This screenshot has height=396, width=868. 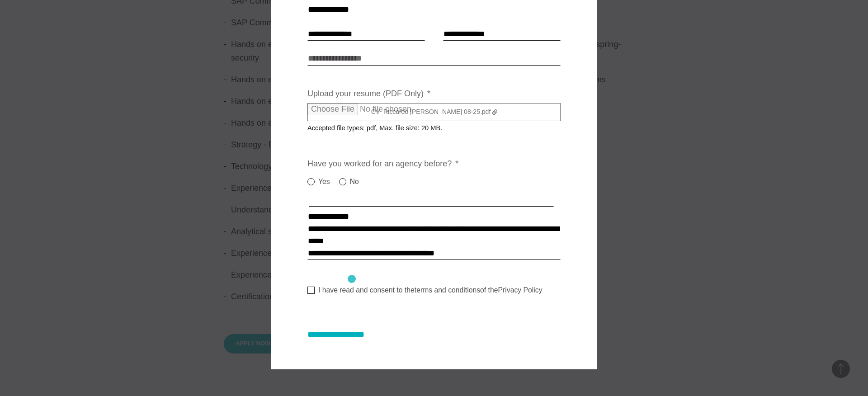 What do you see at coordinates (369, 93) in the screenshot?
I see `label: Upload your resume (PDF Only)` at bounding box center [369, 93].